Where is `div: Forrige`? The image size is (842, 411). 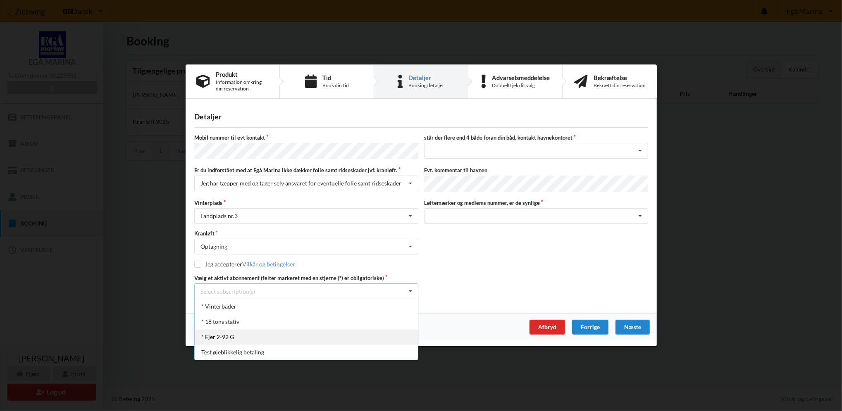 div: Forrige is located at coordinates (590, 328).